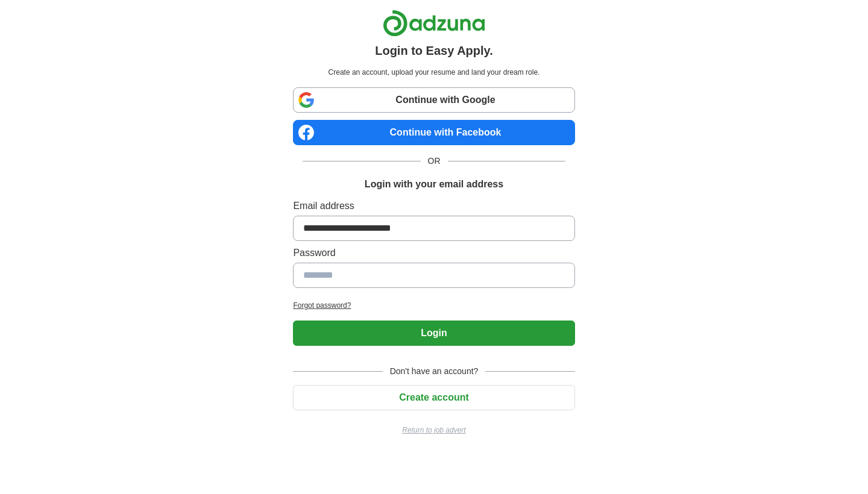 This screenshot has width=868, height=494. Describe the element at coordinates (433, 72) in the screenshot. I see `p: Create an account, upload your resume and land your dream role.` at that location.